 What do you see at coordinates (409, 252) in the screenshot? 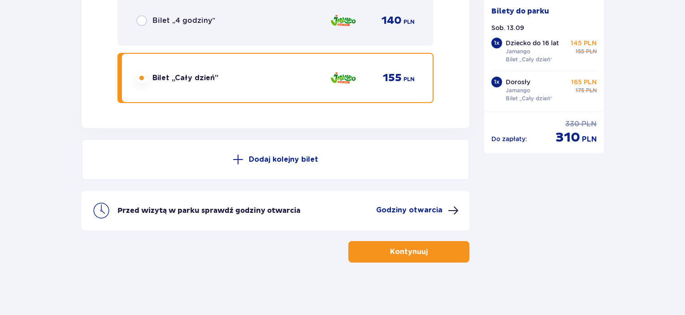
I see `button: Kontynuuj` at bounding box center [409, 252].